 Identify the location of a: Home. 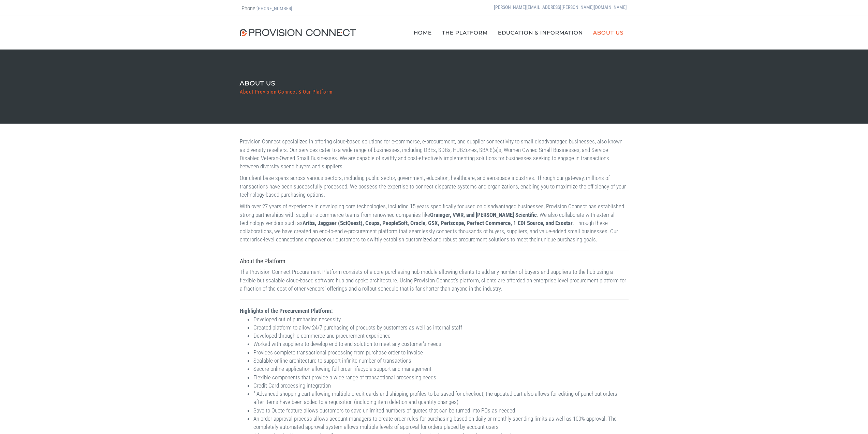
(423, 33).